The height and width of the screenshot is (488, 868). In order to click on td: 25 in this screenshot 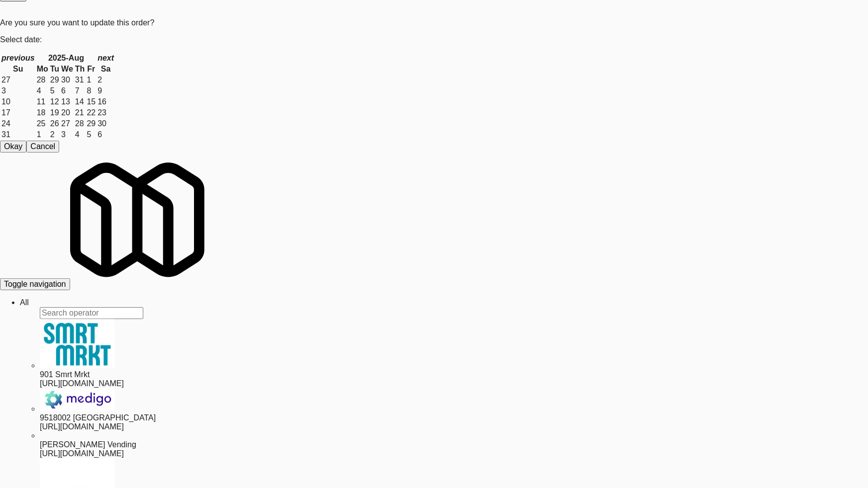, I will do `click(42, 124)`.